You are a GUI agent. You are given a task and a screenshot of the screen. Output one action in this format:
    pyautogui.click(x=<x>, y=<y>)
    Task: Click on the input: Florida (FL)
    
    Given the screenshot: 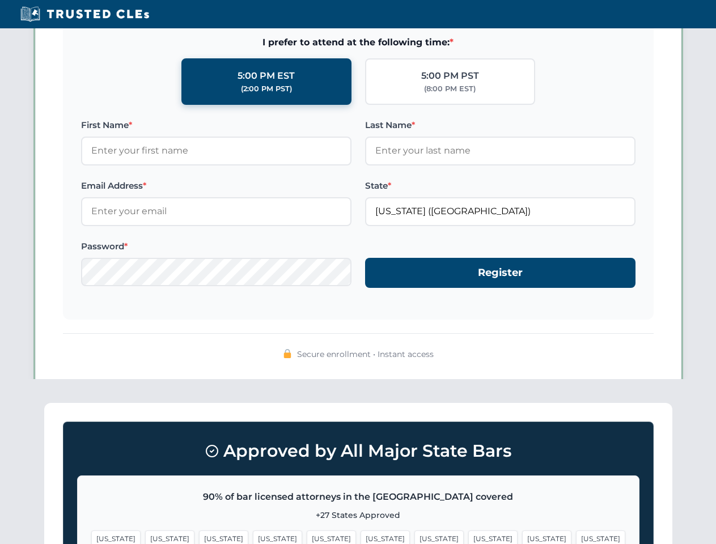 What is the action you would take?
    pyautogui.click(x=500, y=212)
    